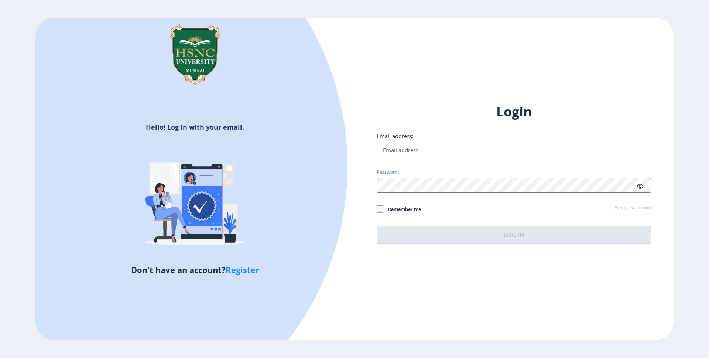 This screenshot has width=709, height=358. I want to click on input: Email address, so click(514, 150).